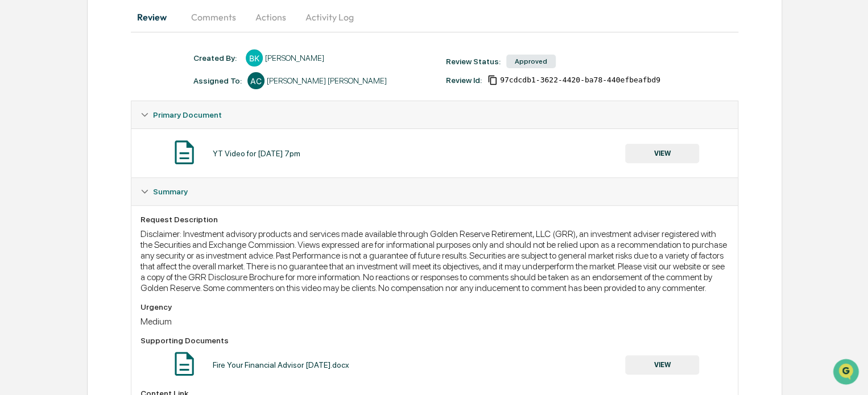 This screenshot has height=395, width=868. I want to click on div: Review Id:, so click(463, 81).